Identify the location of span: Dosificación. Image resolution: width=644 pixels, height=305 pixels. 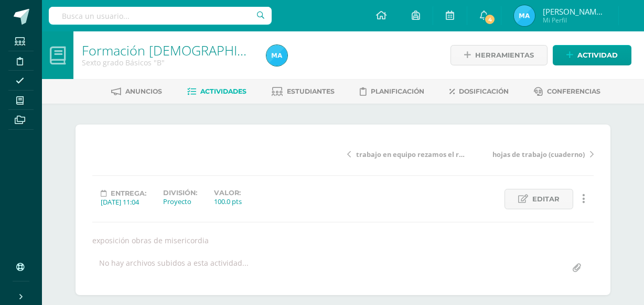
(483, 91).